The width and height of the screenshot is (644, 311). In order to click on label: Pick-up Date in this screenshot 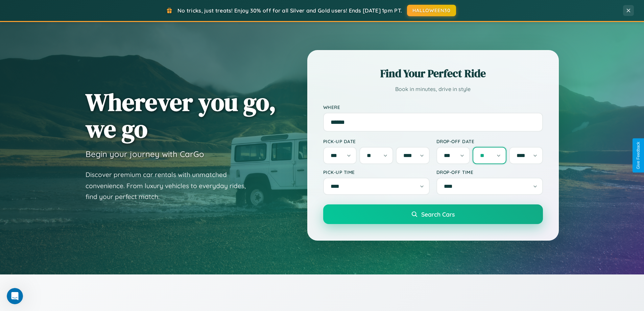, I will do `click(376, 141)`.